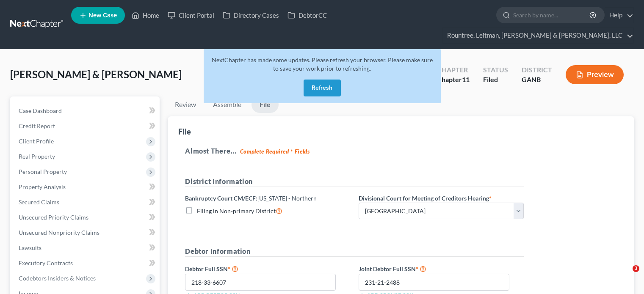 Image resolution: width=644 pixels, height=294 pixels. What do you see at coordinates (85, 217) in the screenshot?
I see `a: Unsecured Priority Claims` at bounding box center [85, 217].